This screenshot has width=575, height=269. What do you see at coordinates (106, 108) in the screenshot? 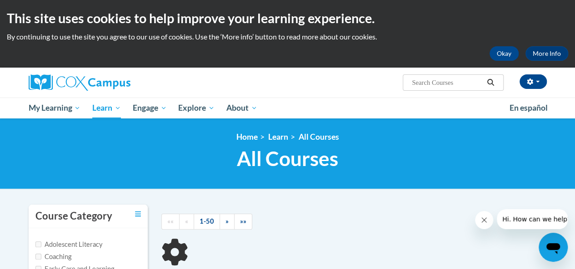
I see `span: Learn` at bounding box center [106, 108].